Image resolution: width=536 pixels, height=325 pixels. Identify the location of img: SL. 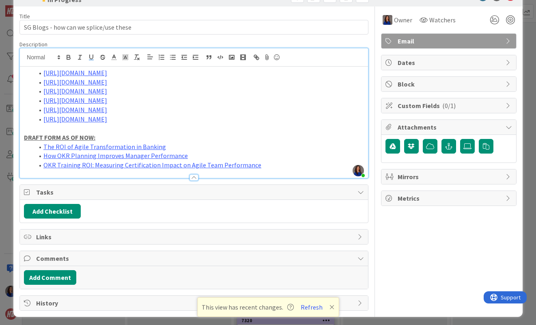
(388, 20).